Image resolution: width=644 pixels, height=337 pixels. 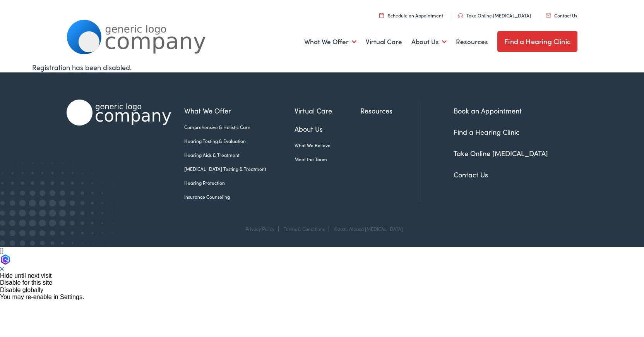 I want to click on img: Alpaca Audiology, so click(x=119, y=112).